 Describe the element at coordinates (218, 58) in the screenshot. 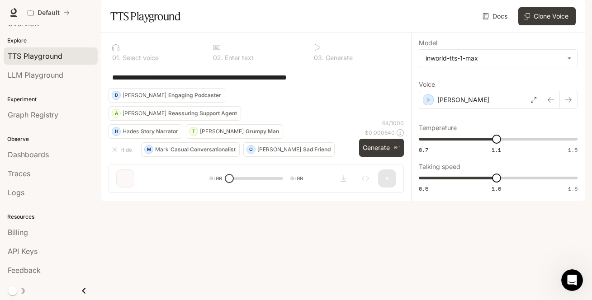

I see `p: 0 2 .` at that location.